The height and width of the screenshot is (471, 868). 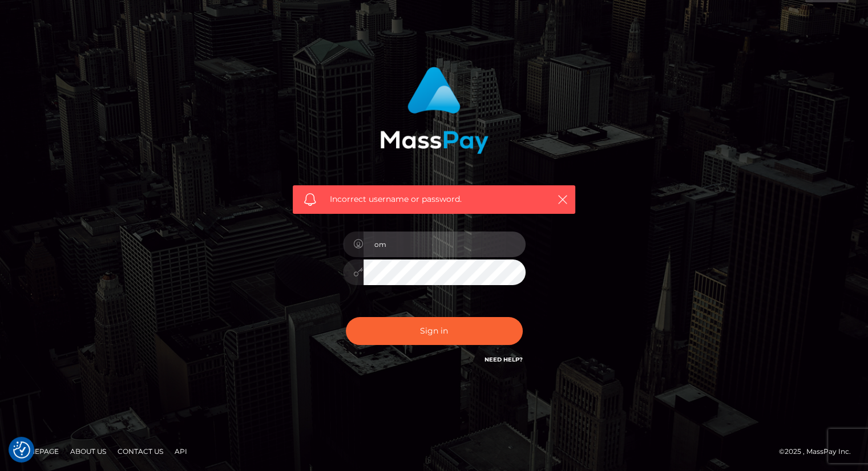 I want to click on a: About Us, so click(x=88, y=451).